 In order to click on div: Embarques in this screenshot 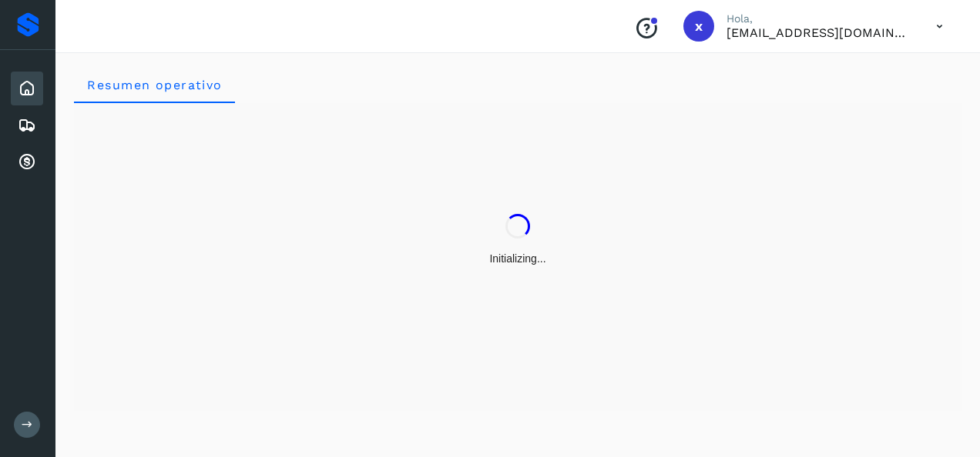, I will do `click(27, 125)`.